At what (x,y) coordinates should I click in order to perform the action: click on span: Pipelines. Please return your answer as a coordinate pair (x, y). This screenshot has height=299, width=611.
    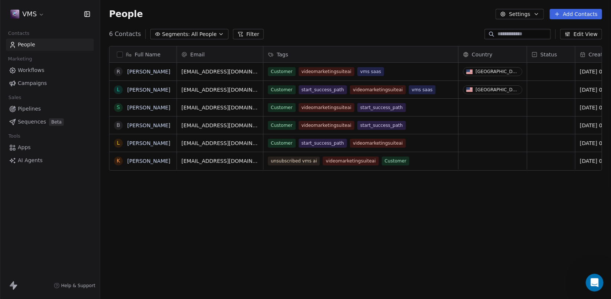
    Looking at the image, I should click on (29, 109).